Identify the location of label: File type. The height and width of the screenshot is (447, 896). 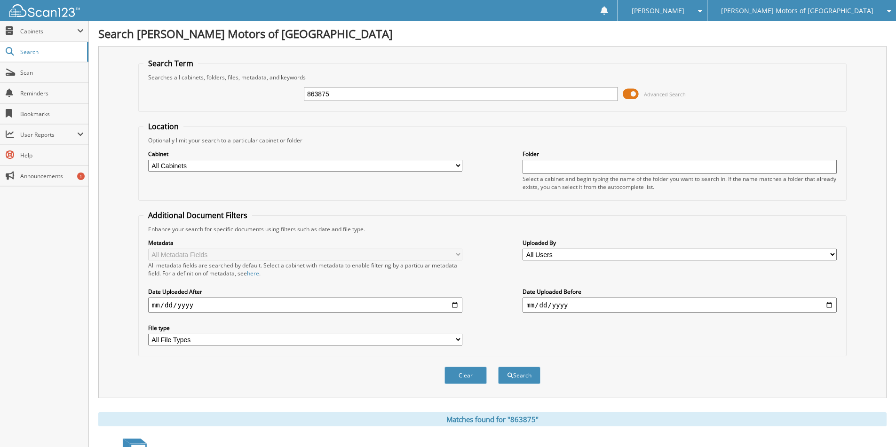
(305, 328).